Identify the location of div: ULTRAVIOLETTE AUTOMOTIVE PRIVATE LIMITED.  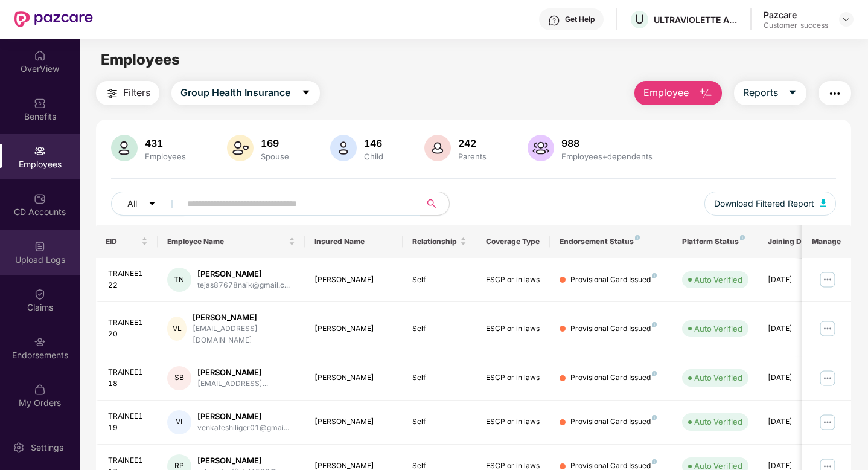
(696, 20).